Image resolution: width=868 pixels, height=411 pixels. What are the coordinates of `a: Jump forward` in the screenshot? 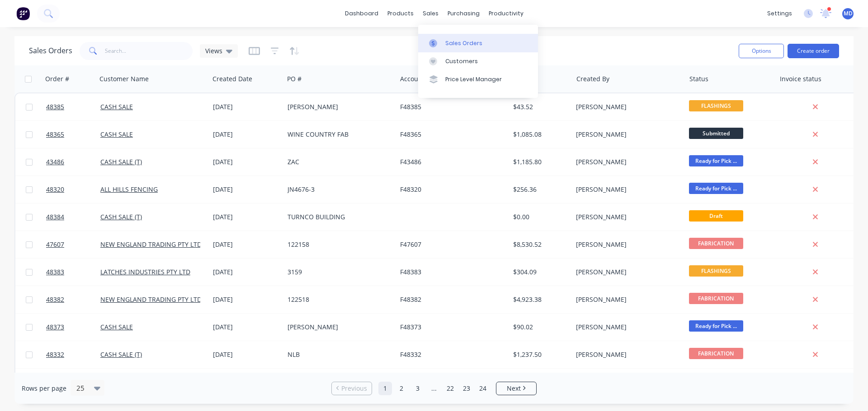 It's located at (434, 389).